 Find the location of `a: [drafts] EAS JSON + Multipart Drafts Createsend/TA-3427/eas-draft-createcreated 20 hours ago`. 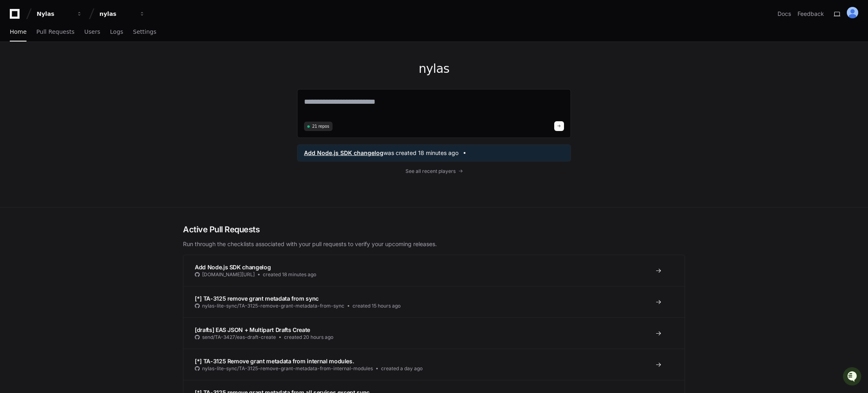

a: [drafts] EAS JSON + Multipart Drafts Createsend/TA-3427/eas-draft-createcreated 20 hours ago is located at coordinates (434, 334).